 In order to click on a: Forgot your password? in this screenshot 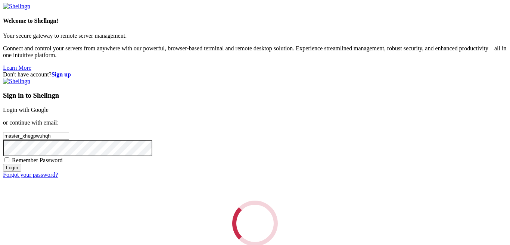, I will do `click(30, 175)`.